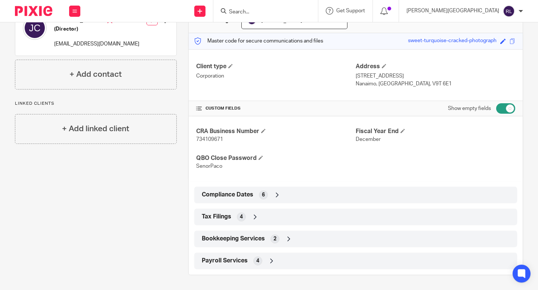 Image resolution: width=538 pixels, height=290 pixels. What do you see at coordinates (452, 41) in the screenshot?
I see `div: sweet-turquoise-cracked-photograph` at bounding box center [452, 41].